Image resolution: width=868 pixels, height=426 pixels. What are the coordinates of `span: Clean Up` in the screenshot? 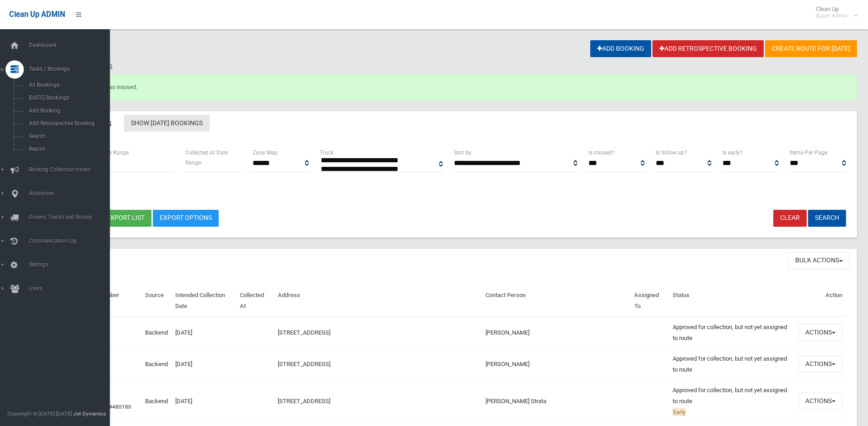 It's located at (834, 12).